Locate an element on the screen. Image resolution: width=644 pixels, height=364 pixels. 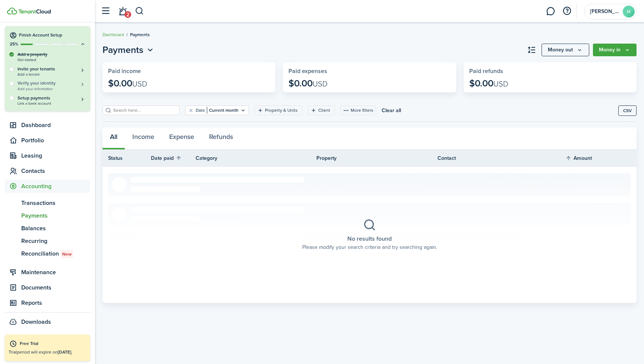
filter-tag-label: Date is located at coordinates (200, 110).